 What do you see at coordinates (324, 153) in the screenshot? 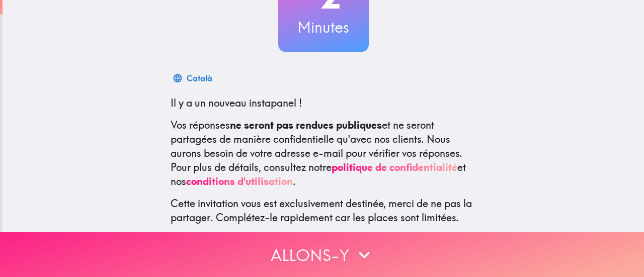
I see `p: Vos réponses et ne seront partagées de manière confidentielle qu'avec nos clients. Nous aurons be...` at bounding box center [324, 153].